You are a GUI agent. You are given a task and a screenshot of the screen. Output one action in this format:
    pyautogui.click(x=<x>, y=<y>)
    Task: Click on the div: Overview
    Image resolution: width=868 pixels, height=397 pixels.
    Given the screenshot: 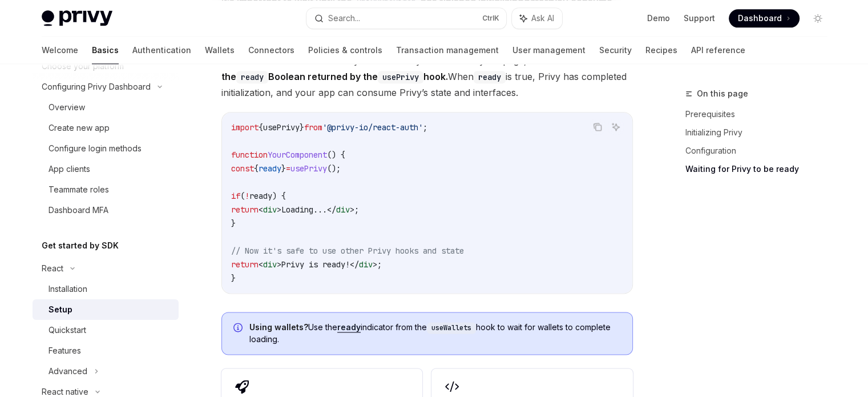 What is the action you would take?
    pyautogui.click(x=67, y=107)
    